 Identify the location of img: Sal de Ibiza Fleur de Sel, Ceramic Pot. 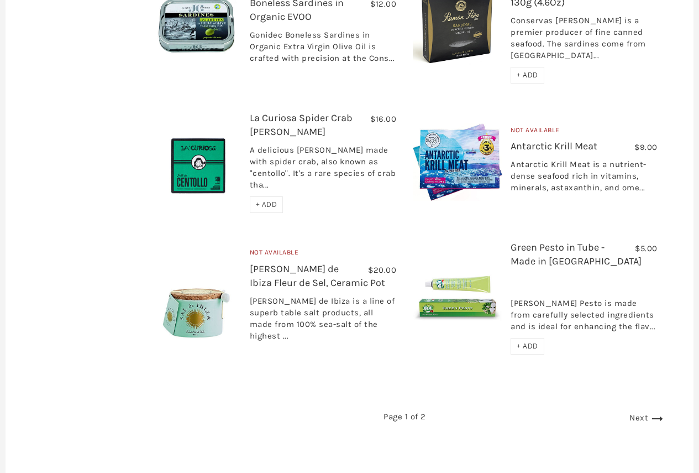
(197, 297).